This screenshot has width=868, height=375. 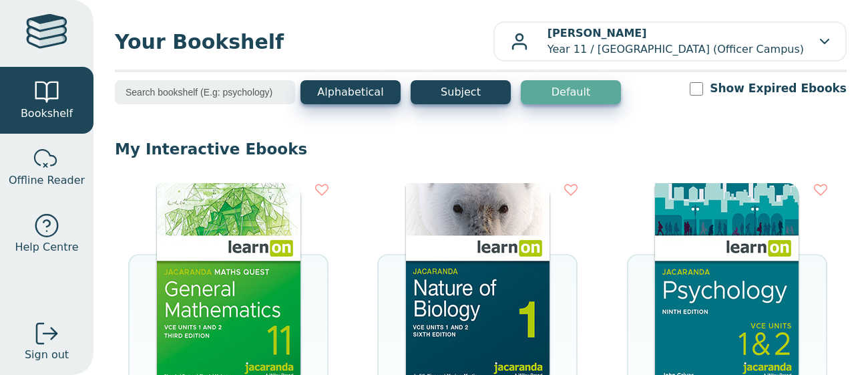 What do you see at coordinates (205, 92) in the screenshot?
I see `input: Search bookshelf (E.g: psychology)` at bounding box center [205, 92].